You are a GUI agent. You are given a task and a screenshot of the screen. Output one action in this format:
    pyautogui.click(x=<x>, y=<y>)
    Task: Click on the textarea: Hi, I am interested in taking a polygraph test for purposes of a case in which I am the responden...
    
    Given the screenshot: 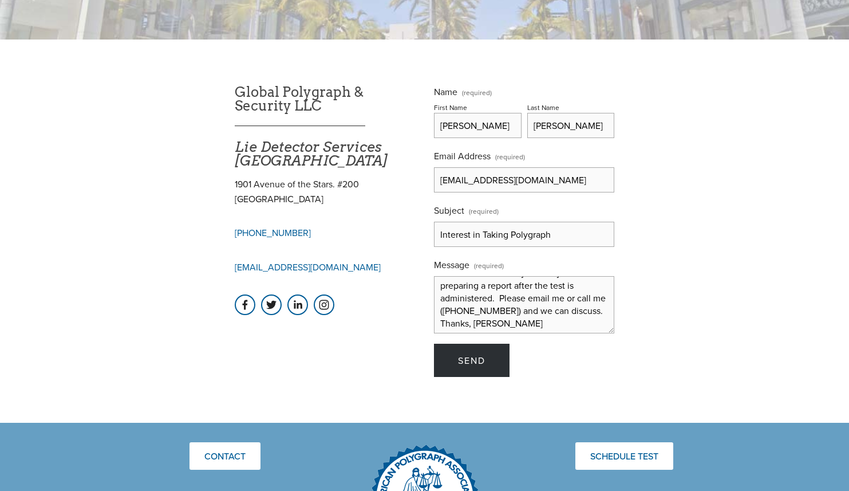 What is the action you would take?
    pyautogui.click(x=524, y=305)
    